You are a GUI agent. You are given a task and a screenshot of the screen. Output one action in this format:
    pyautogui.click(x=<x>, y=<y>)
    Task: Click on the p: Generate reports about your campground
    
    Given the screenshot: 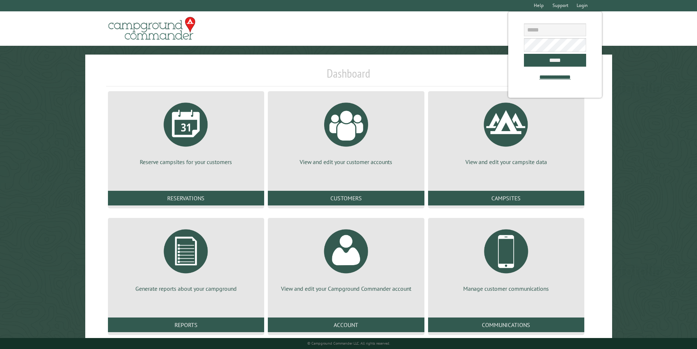 What is the action you would take?
    pyautogui.click(x=186, y=288)
    